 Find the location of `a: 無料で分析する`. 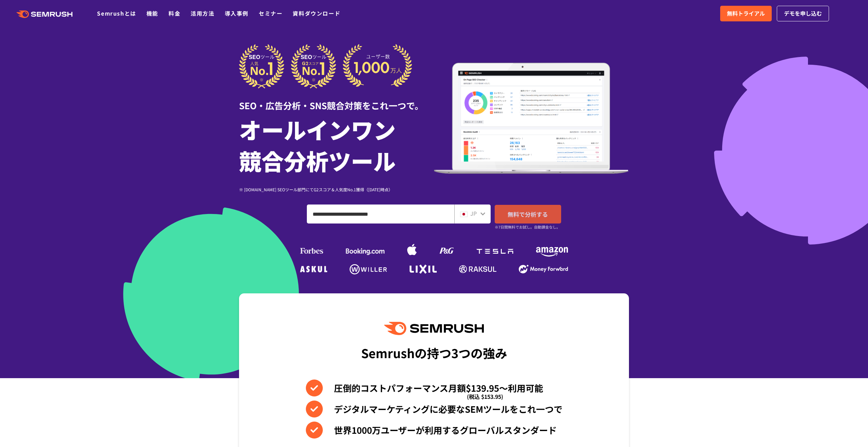

a: 無料で分析する is located at coordinates (528, 214).